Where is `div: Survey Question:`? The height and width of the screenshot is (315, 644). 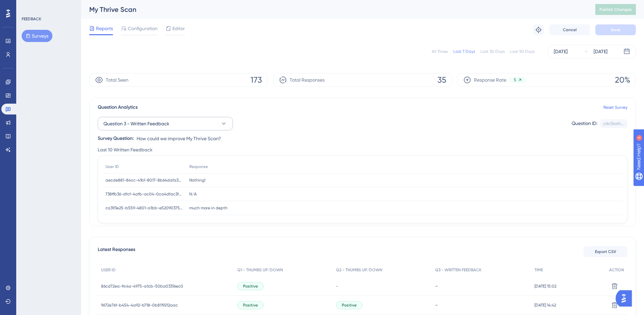
div: Survey Question: is located at coordinates (116, 139).